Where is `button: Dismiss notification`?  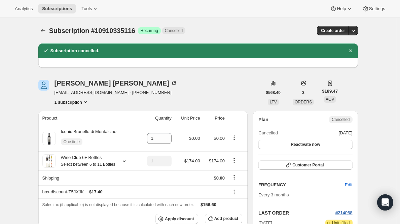
button: Dismiss notification is located at coordinates (350, 51).